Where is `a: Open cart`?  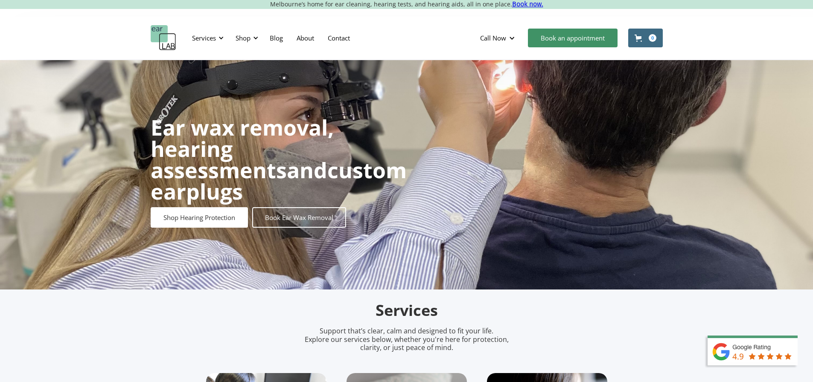
a: Open cart is located at coordinates (645, 38).